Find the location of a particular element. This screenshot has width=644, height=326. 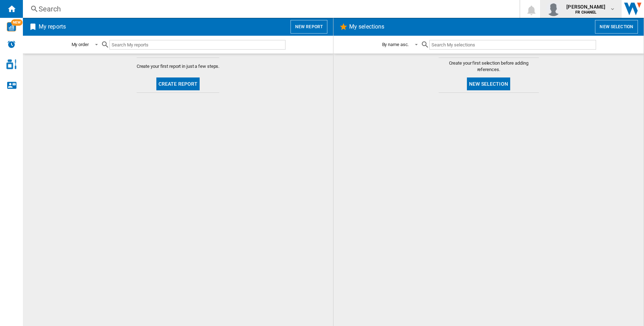

span: Create your first selection before adding references. is located at coordinates (488, 66).